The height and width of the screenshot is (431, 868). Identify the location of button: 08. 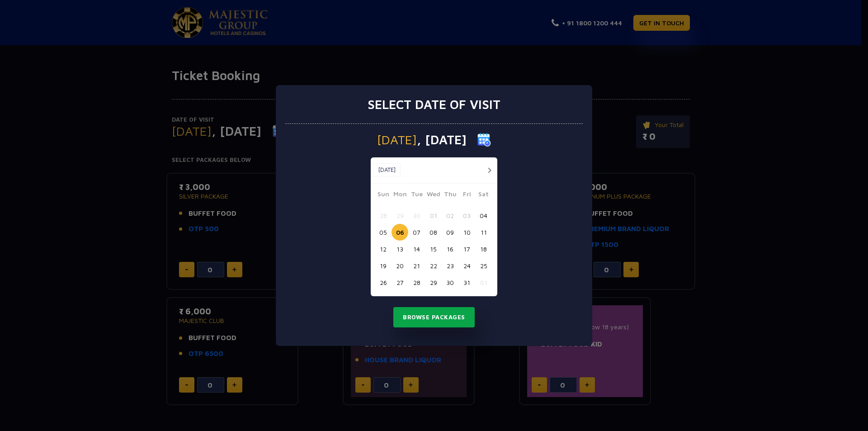
(433, 232).